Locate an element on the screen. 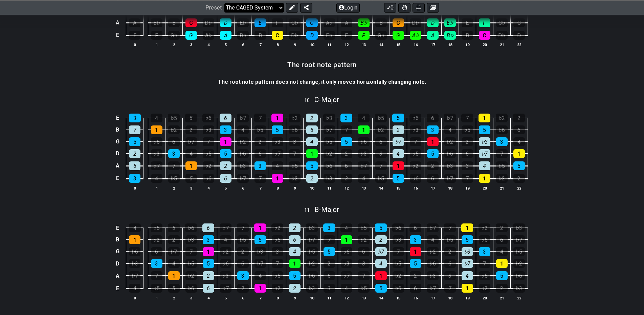 Image resolution: width=644 pixels, height=315 pixels. div: D♭ is located at coordinates (416, 23).